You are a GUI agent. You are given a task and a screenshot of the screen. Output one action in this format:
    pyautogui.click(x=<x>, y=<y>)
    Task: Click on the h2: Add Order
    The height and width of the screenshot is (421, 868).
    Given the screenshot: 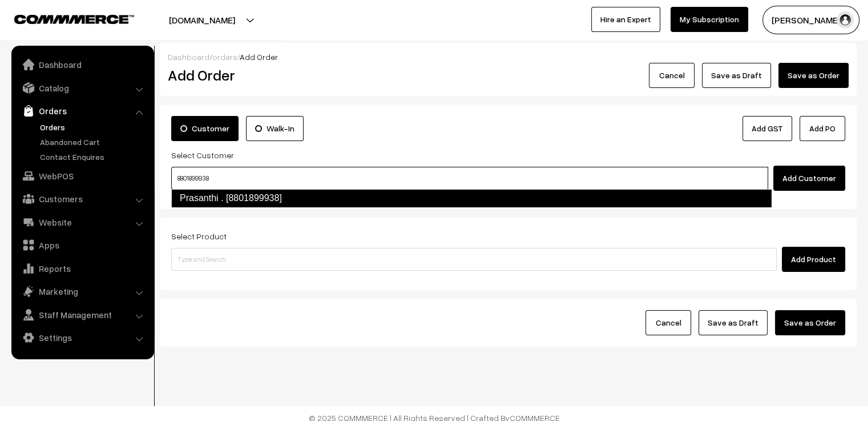 What is the action you would take?
    pyautogui.click(x=275, y=75)
    